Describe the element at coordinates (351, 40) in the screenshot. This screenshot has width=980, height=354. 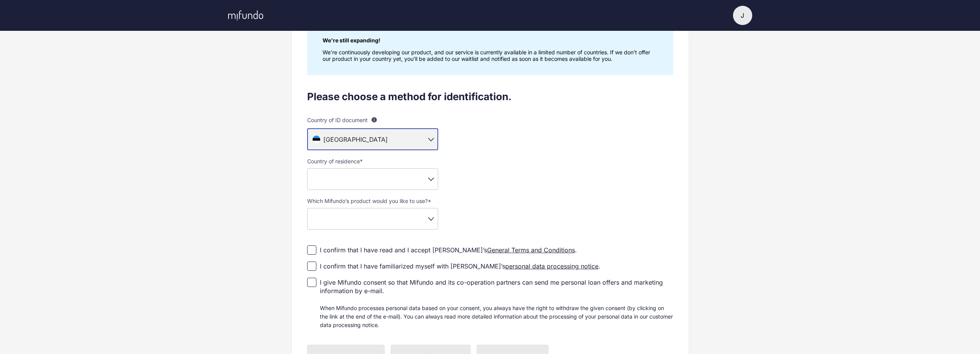
I see `strong: We're still expanding!` at that location.